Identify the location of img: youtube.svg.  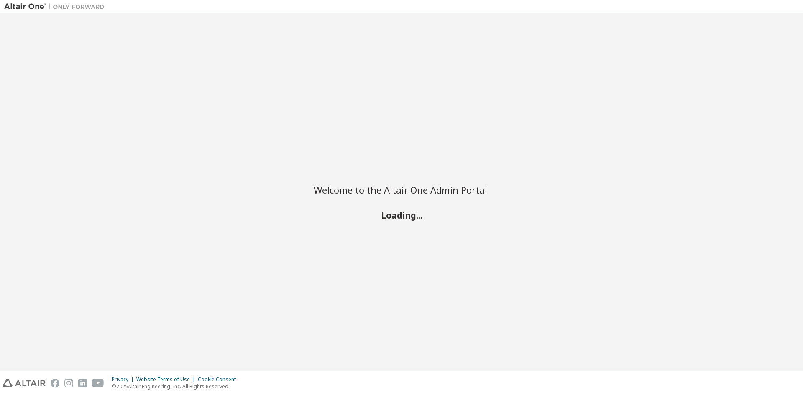
(98, 383).